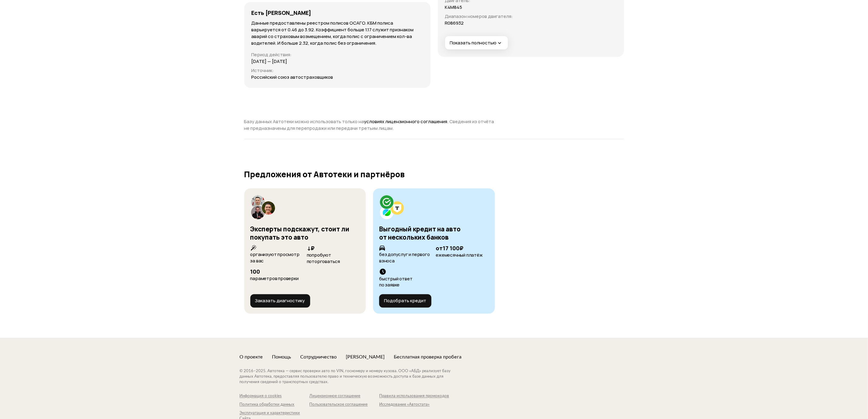  Describe the element at coordinates (323, 258) in the screenshot. I see `span: попробуют поторговаться` at that location.